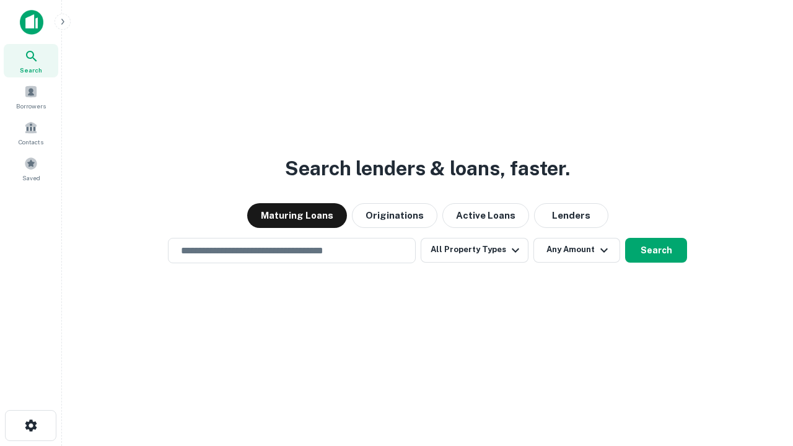 Image resolution: width=793 pixels, height=446 pixels. Describe the element at coordinates (31, 133) in the screenshot. I see `a: Contacts` at that location.